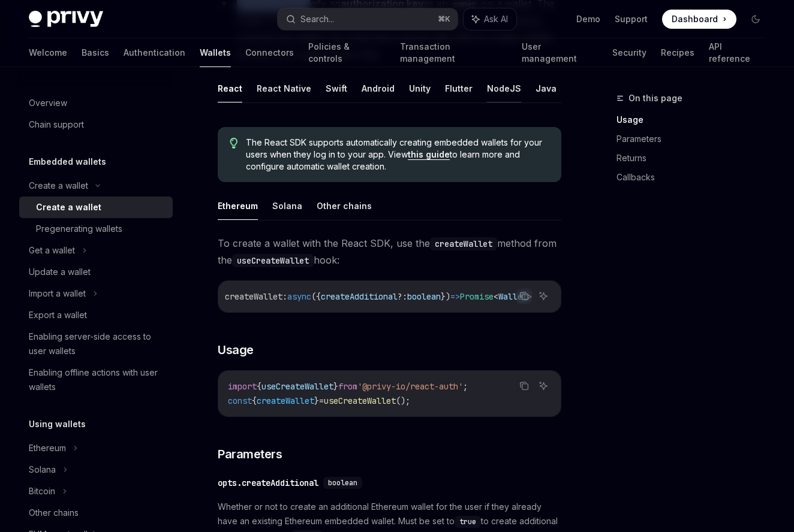 The image size is (794, 532). What do you see at coordinates (96, 208) in the screenshot?
I see `a: Create a wallet` at bounding box center [96, 208].